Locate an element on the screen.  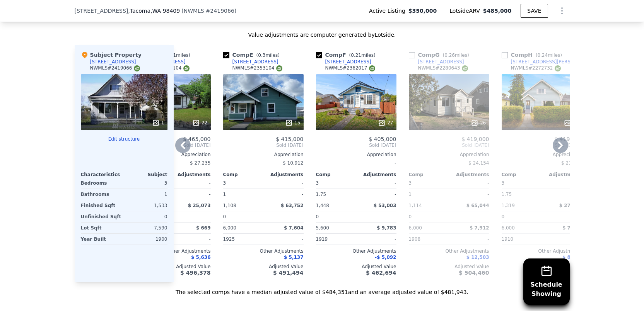
div: Comp G is located at coordinates (440, 55).